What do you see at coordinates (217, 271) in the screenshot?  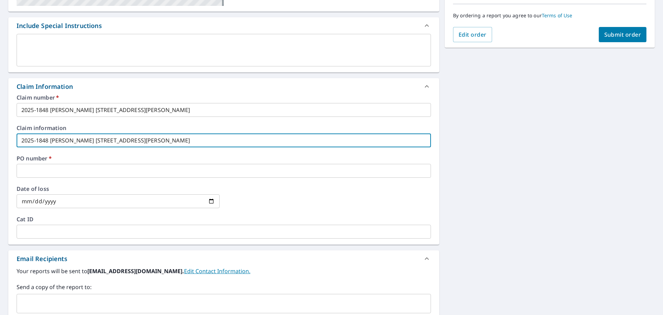 I see `a: EditContactInfo` at bounding box center [217, 271].